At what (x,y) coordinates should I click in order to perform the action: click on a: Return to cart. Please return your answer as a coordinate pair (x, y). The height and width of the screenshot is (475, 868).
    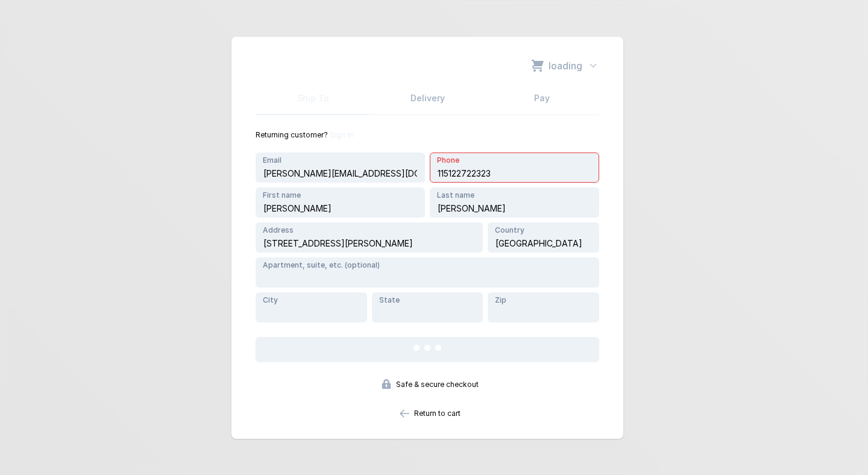
    Looking at the image, I should click on (427, 413).